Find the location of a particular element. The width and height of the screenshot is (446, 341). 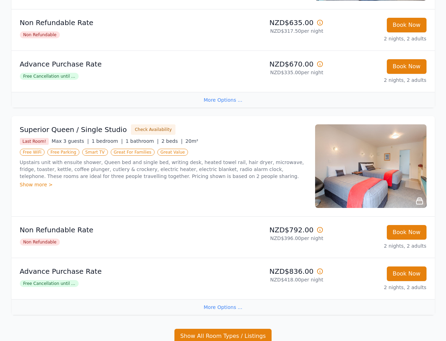

span: 20m² is located at coordinates (191, 141).